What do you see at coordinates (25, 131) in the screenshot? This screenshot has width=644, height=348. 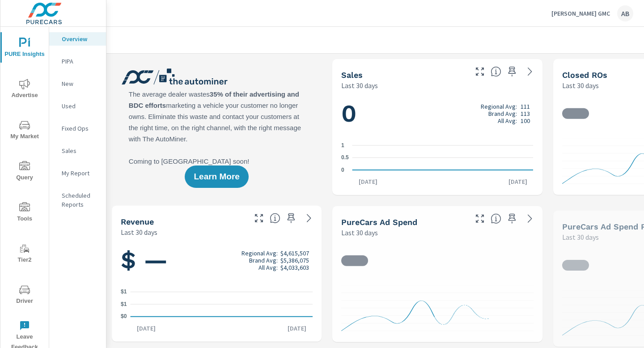 I see `span: My Market` at bounding box center [25, 131].